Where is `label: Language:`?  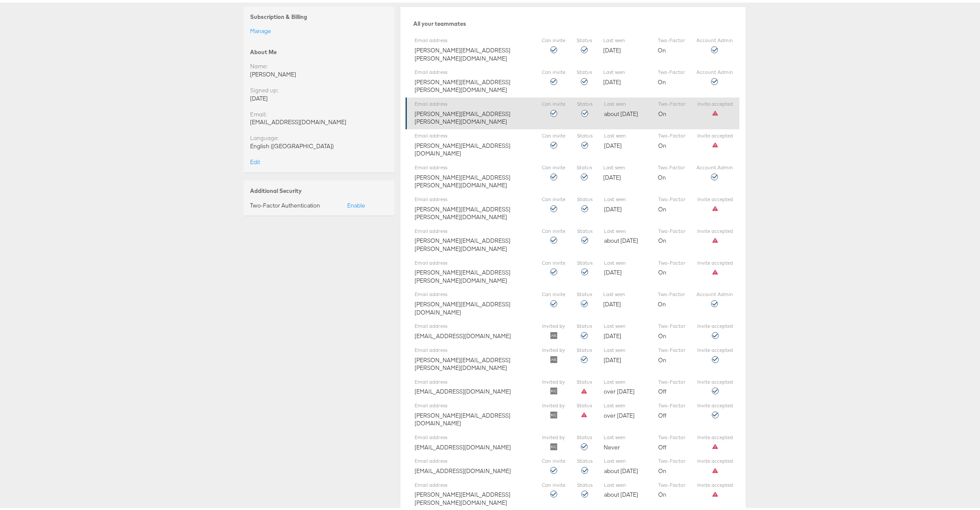 label: Language: is located at coordinates (264, 135).